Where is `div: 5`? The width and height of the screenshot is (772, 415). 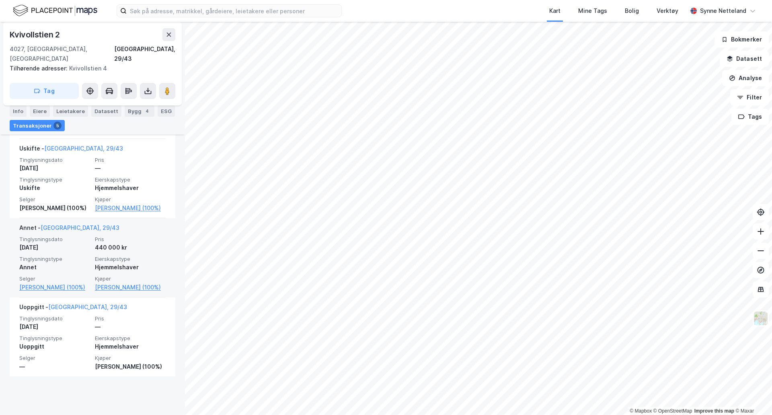 div: 5 is located at coordinates (58, 125).